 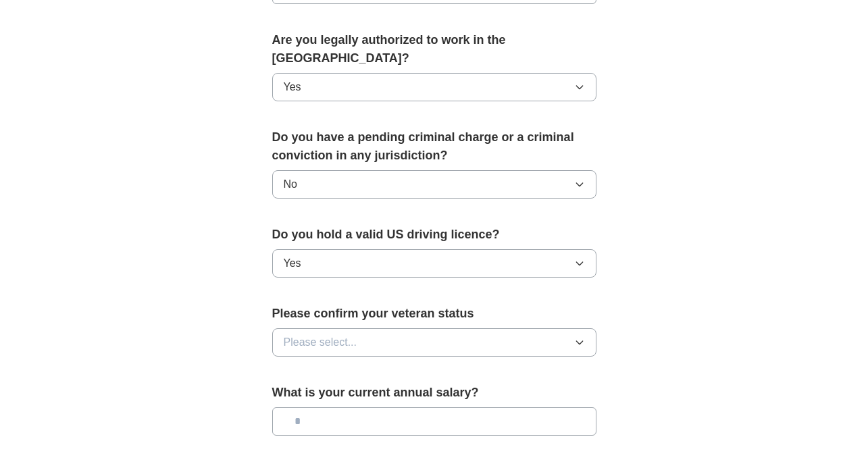 I want to click on span: Please select..., so click(x=320, y=343).